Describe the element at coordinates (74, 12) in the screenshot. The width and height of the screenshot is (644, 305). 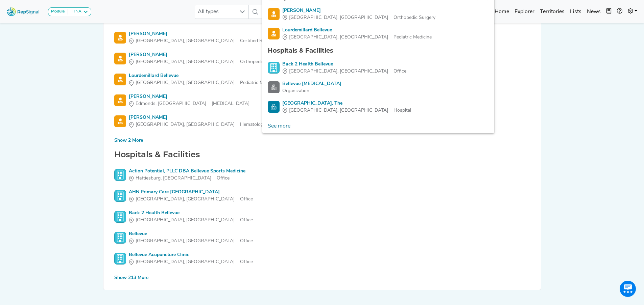
I see `div: TTNA` at that location.